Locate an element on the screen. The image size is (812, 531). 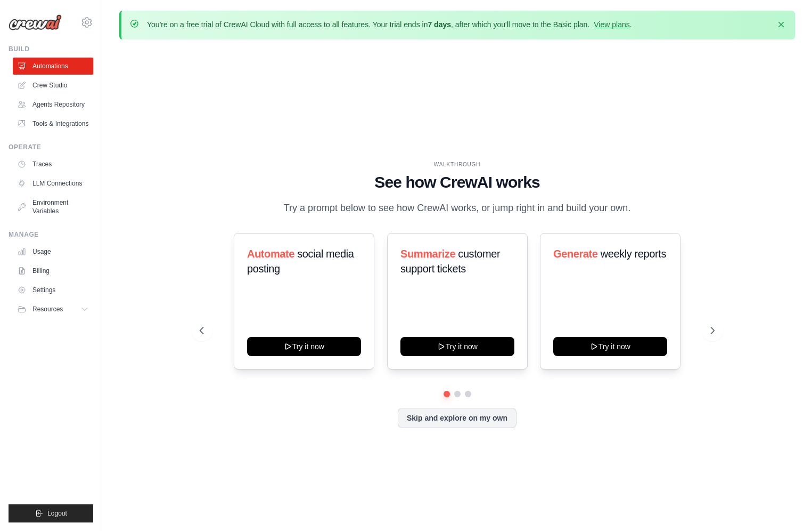
div: WALKTHROUGH is located at coordinates (457, 164).